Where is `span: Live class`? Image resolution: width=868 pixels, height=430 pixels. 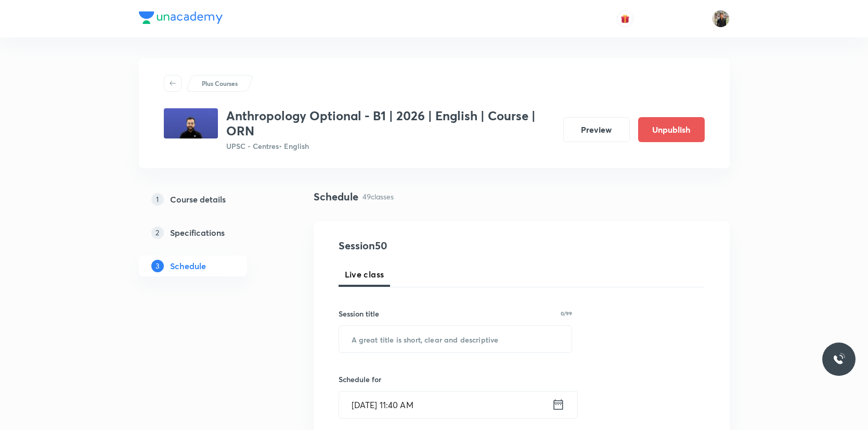
span: Live class is located at coordinates (364, 275).